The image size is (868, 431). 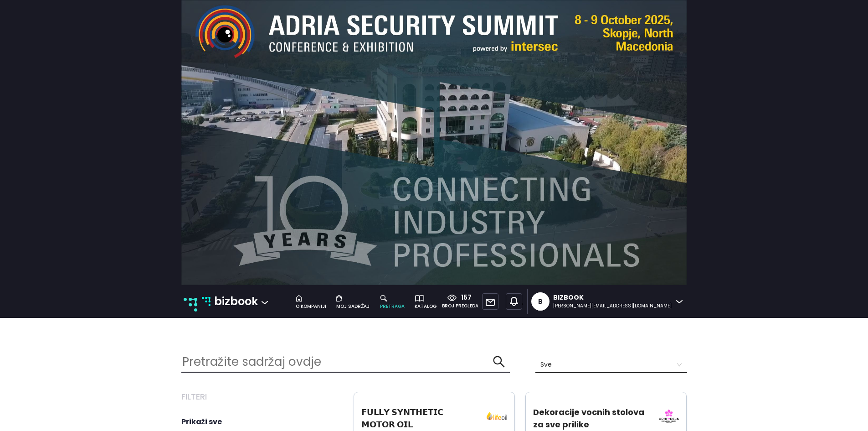 I want to click on span: Sve, so click(x=611, y=365).